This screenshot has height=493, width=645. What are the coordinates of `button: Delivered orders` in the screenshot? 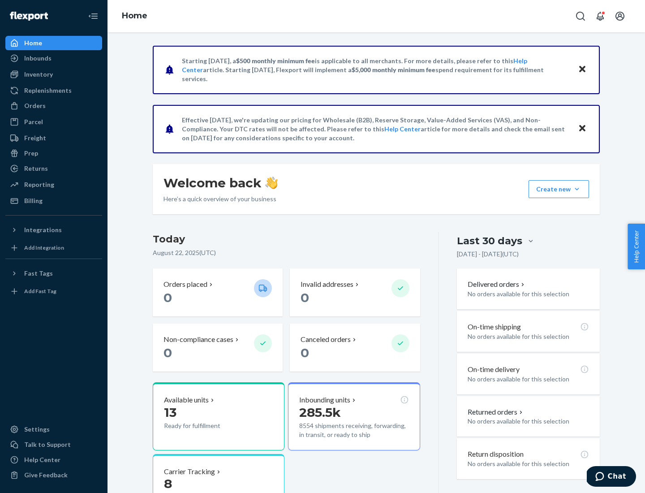 It's located at (497, 284).